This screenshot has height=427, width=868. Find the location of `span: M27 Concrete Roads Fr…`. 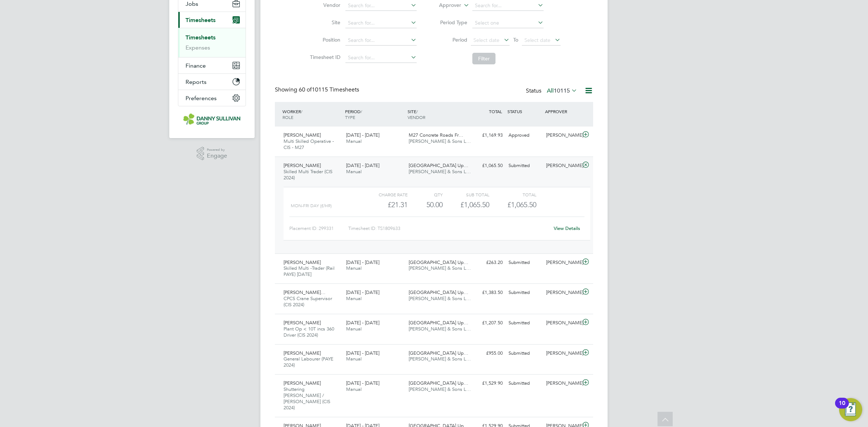

span: M27 Concrete Roads Fr… is located at coordinates (436, 135).